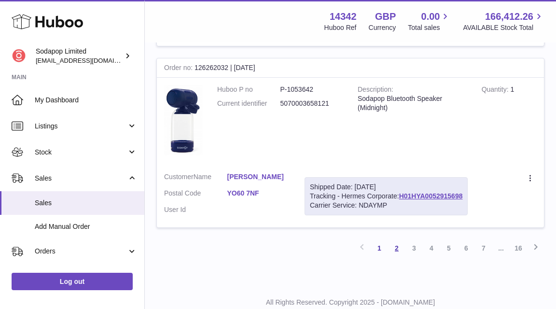  I want to click on a: 16, so click(518, 248).